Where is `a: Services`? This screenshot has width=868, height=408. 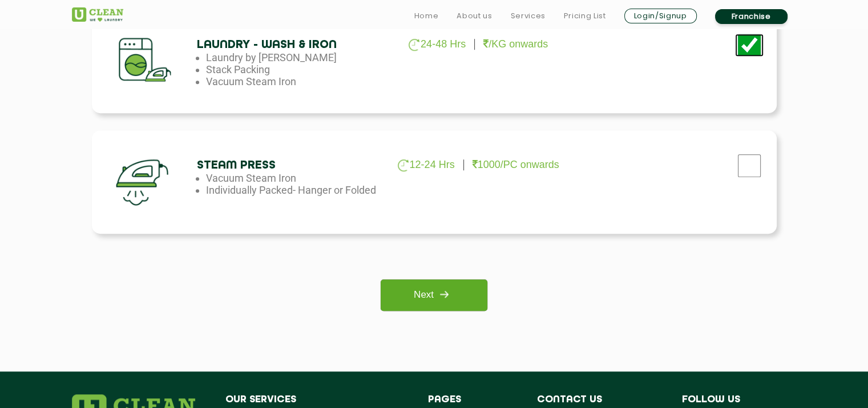 a: Services is located at coordinates (527, 16).